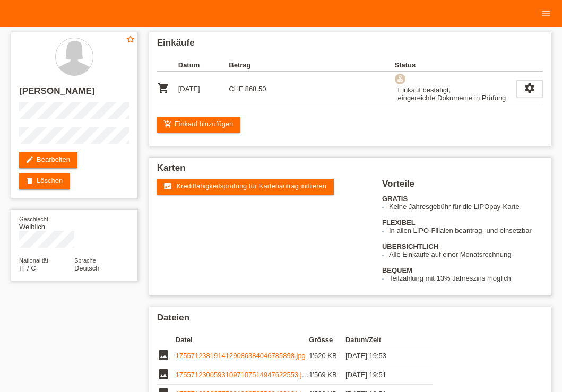  I want to click on a: star_border, so click(130, 40).